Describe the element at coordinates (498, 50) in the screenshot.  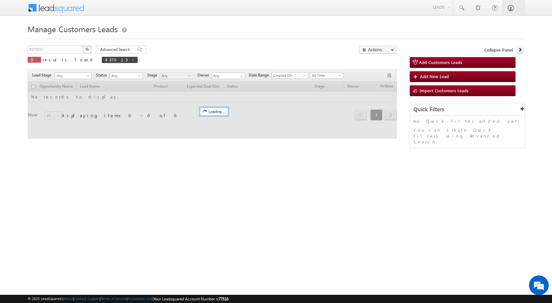
I see `span: Collapse Panel` at that location.